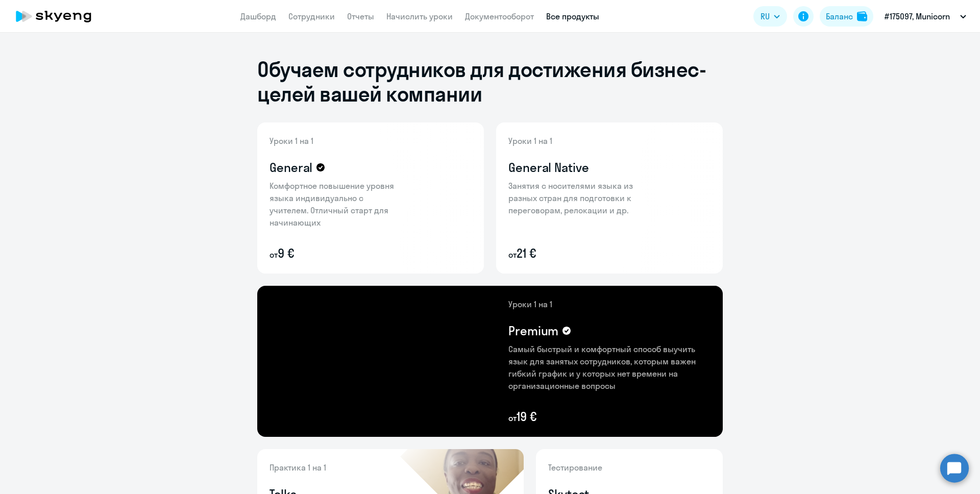 This screenshot has width=980, height=494. Describe the element at coordinates (839, 16) in the screenshot. I see `div: Баланс` at that location.